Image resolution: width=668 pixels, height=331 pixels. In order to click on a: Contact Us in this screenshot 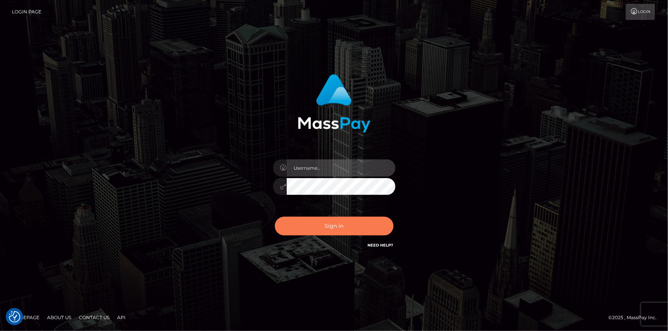, I will do `click(94, 318)`.